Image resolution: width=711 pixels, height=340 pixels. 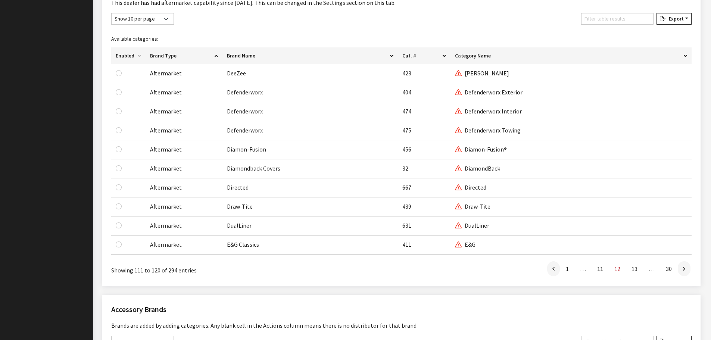 What do you see at coordinates (675, 19) in the screenshot?
I see `span: Export` at bounding box center [675, 19].